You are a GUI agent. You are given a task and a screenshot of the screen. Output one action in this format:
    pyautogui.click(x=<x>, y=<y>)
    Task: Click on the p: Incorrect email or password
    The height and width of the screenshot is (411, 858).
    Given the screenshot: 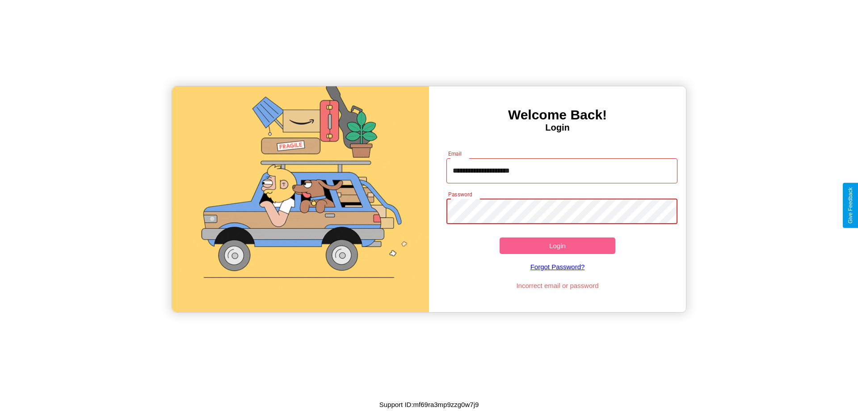 What is the action you would take?
    pyautogui.click(x=558, y=285)
    